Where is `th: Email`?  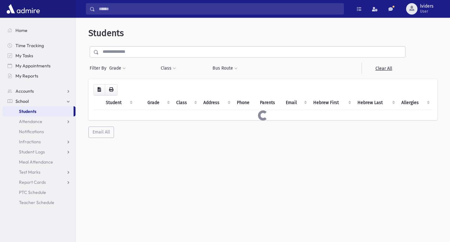
th: Email is located at coordinates (296, 103).